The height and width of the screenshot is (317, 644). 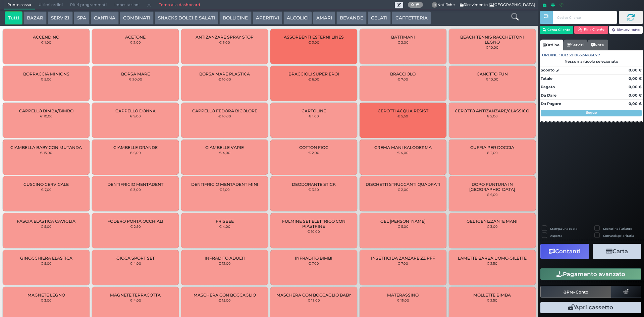 I want to click on button: GELATI, so click(x=379, y=18).